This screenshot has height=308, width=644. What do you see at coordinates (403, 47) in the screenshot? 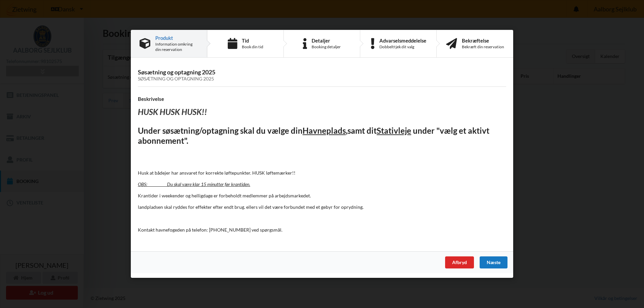
I see `div: Dobbelttjek dit valg` at bounding box center [403, 47].